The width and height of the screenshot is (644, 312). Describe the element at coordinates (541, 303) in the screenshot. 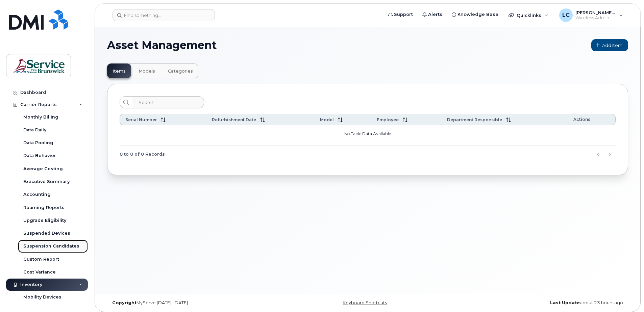

I see `div: about 23 hours ago` at that location.